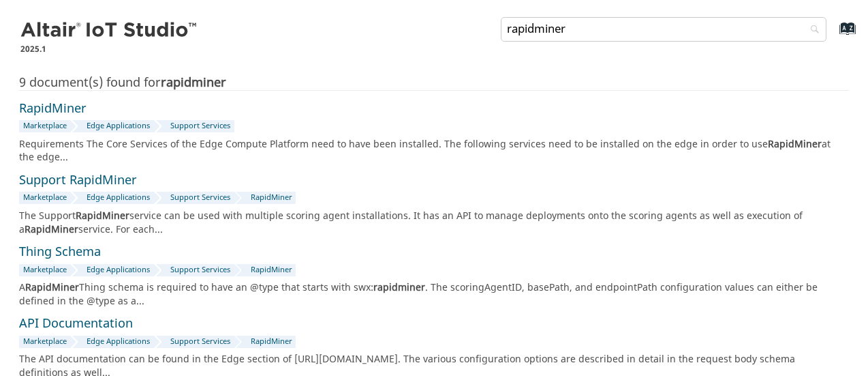 The width and height of the screenshot is (868, 376). Describe the element at coordinates (431, 222) in the screenshot. I see `div: The Support service can be used with multiple scoring agent installations. It has an API to manag...` at that location.